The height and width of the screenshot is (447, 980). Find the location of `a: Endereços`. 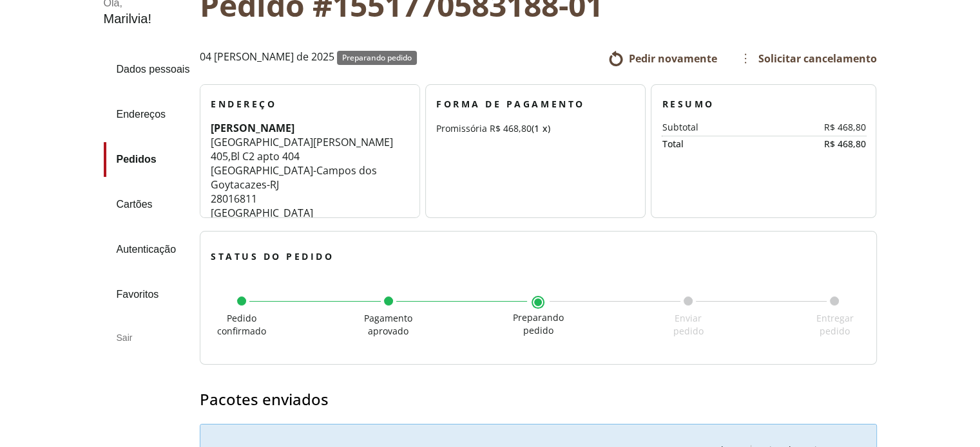

a: Endereços is located at coordinates (147, 114).